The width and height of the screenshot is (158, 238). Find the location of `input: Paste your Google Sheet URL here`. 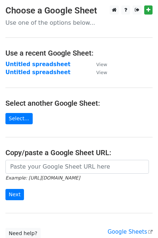

input: Paste your Google Sheet URL here is located at coordinates (77, 167).